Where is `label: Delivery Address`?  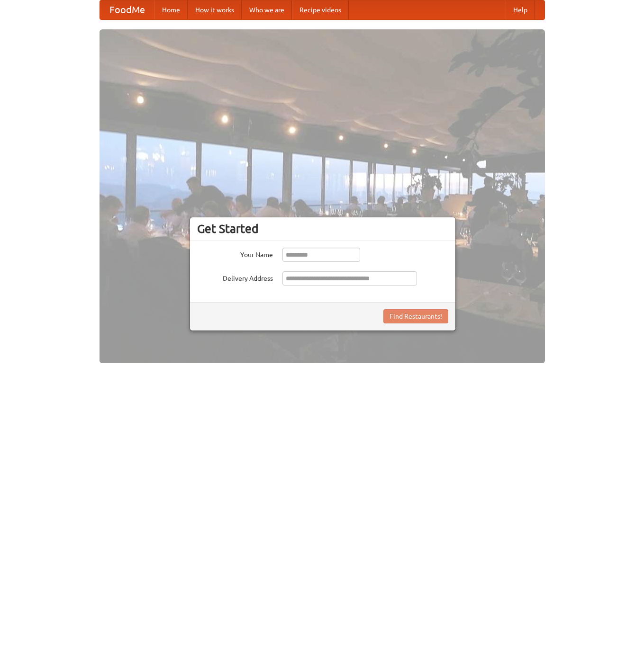
label: Delivery Address is located at coordinates (235, 277).